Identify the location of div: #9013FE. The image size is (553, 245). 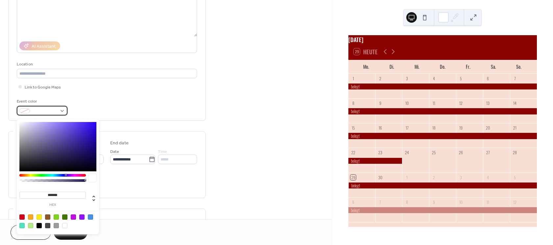
(82, 217).